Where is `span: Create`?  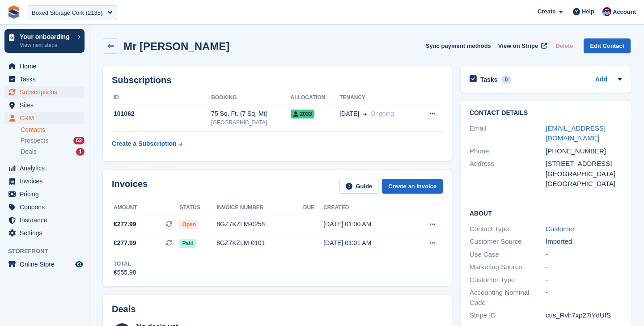 span: Create is located at coordinates (547, 12).